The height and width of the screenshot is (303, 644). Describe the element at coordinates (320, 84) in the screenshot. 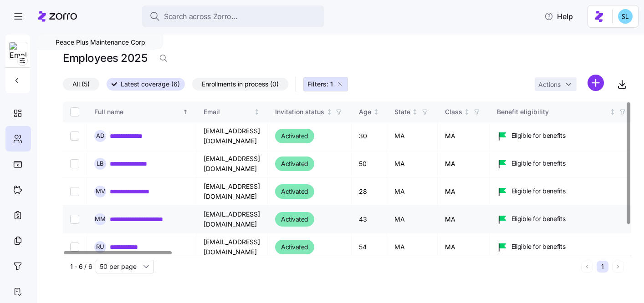

I see `span: Filters: 1` at that location.